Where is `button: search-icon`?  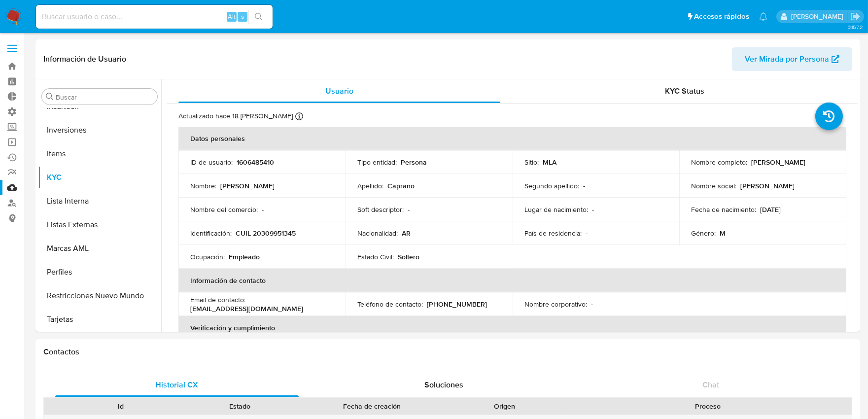 button: search-icon is located at coordinates (258, 17).